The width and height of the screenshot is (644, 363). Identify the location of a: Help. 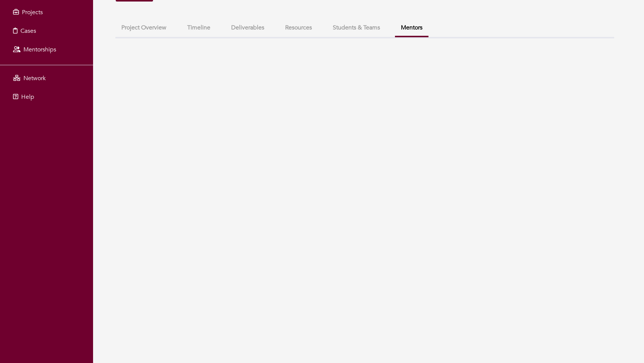
(47, 97).